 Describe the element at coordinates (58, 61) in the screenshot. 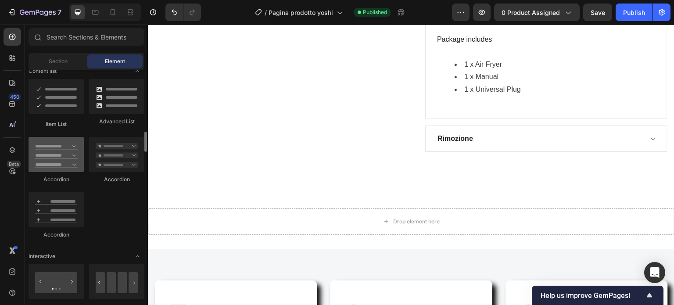

I see `span: Section` at that location.